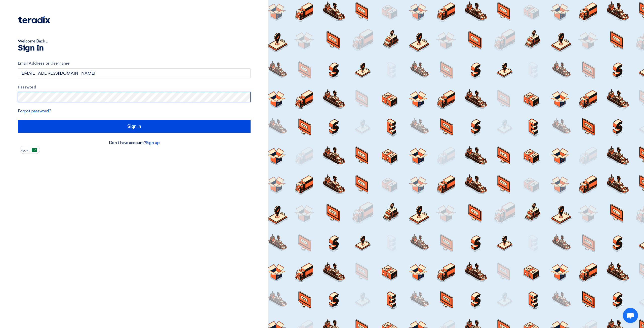  I want to click on label: Email Address or Username, so click(134, 64).